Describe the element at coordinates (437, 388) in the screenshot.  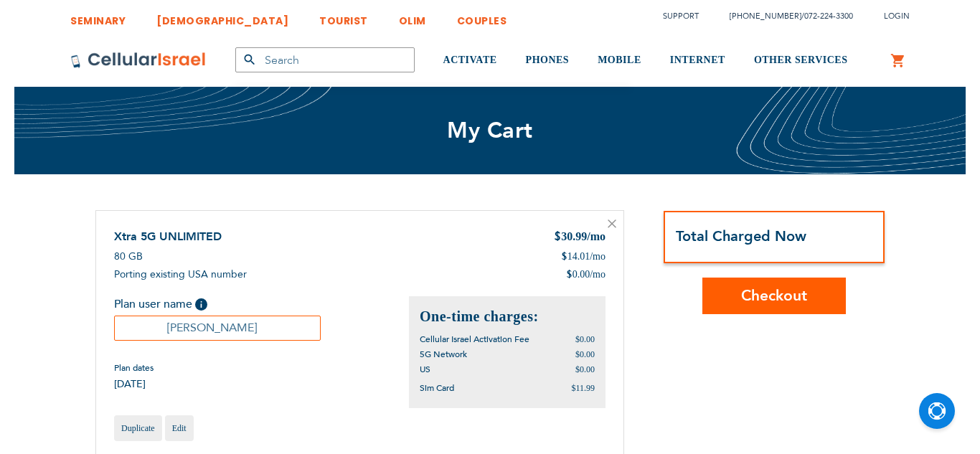
I see `span: Sim Card` at that location.